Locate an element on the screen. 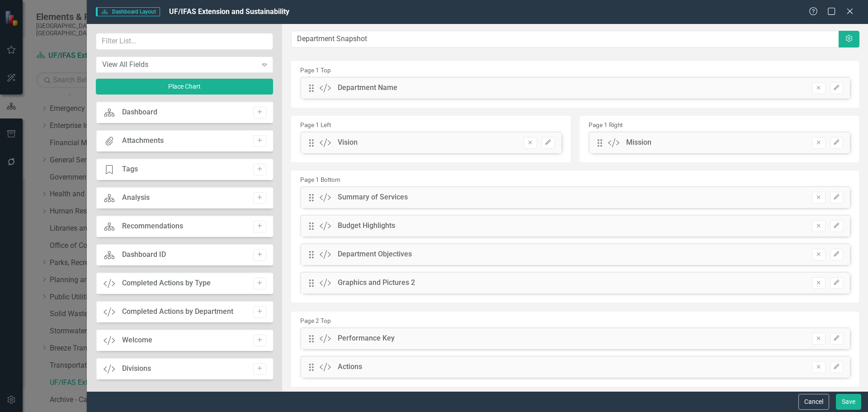 Image resolution: width=868 pixels, height=412 pixels. div: View All Fields is located at coordinates (180, 64).